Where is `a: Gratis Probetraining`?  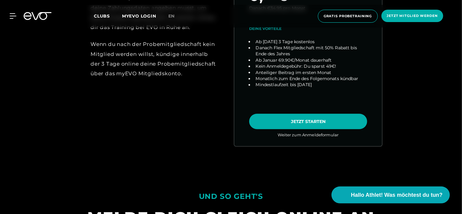
a: Gratis Probetraining is located at coordinates (348, 16).